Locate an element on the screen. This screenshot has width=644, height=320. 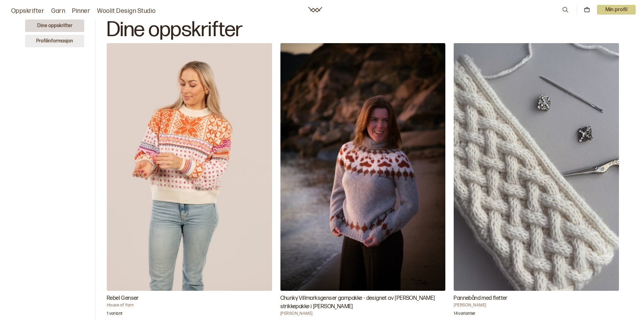
img: House of YarnRebel Genser is located at coordinates (189, 167).